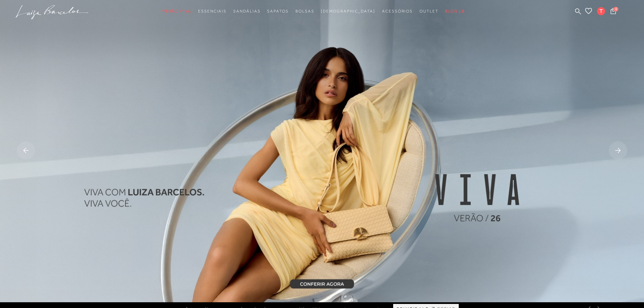 This screenshot has height=308, width=644. I want to click on span: BLOG LB, so click(455, 11).